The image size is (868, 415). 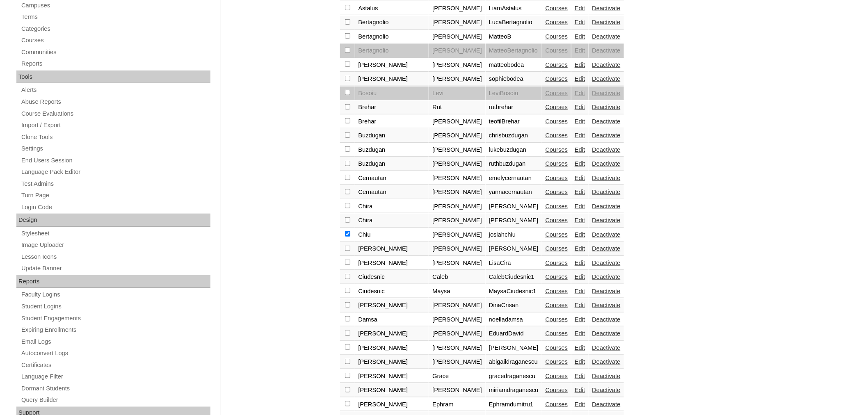 What do you see at coordinates (115, 172) in the screenshot?
I see `a: Language Pack Editor` at bounding box center [115, 172].